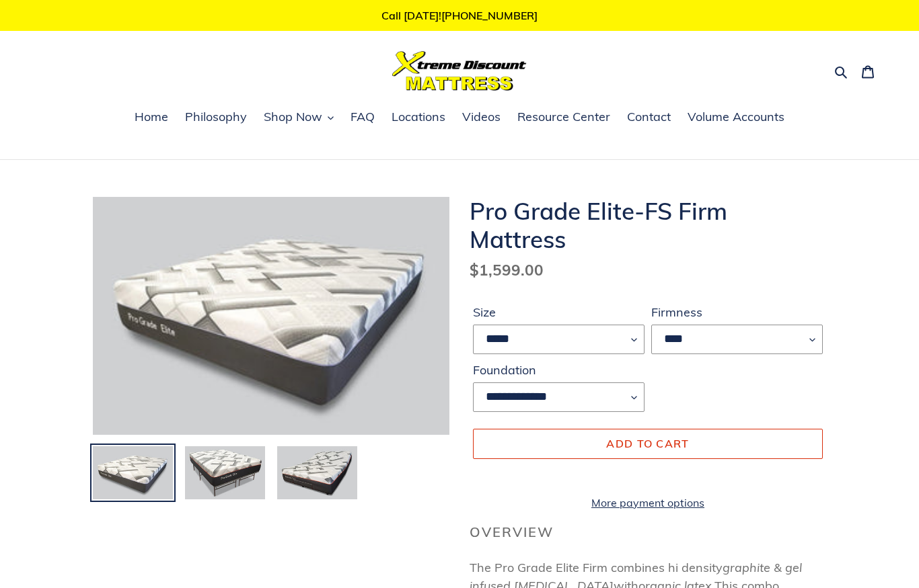 The image size is (919, 588). I want to click on span: Videos, so click(481, 117).